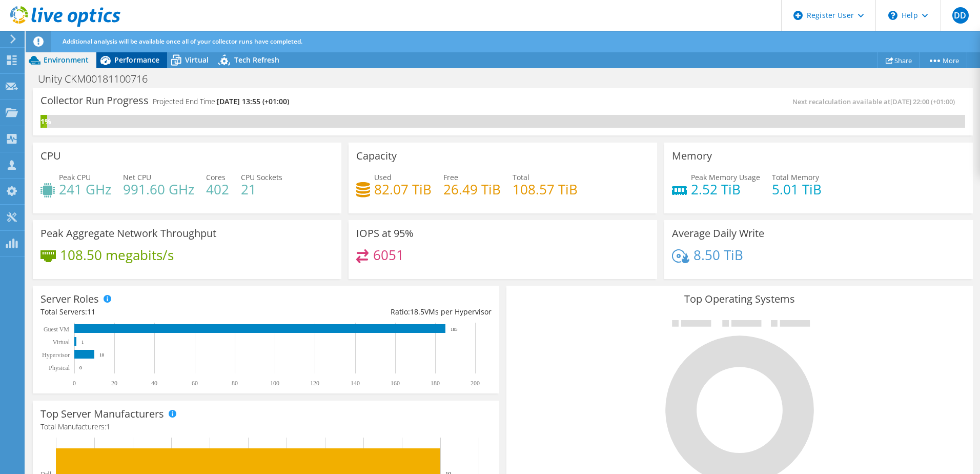  I want to click on text: 140, so click(355, 383).